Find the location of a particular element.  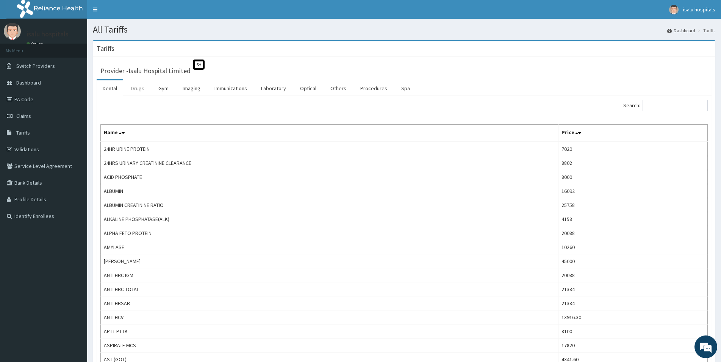

a: Spa is located at coordinates (405, 88).